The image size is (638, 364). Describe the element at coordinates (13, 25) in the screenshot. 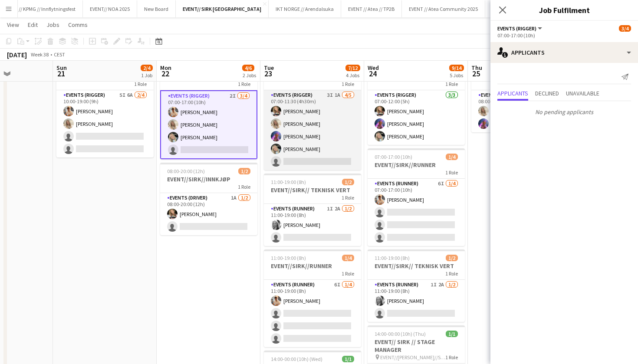

I see `span: View` at that location.